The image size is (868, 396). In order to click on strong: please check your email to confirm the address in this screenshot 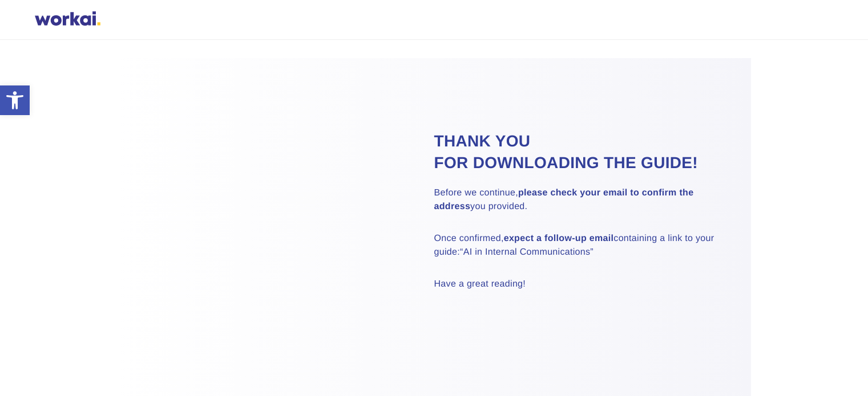, I will do `click(564, 199)`.